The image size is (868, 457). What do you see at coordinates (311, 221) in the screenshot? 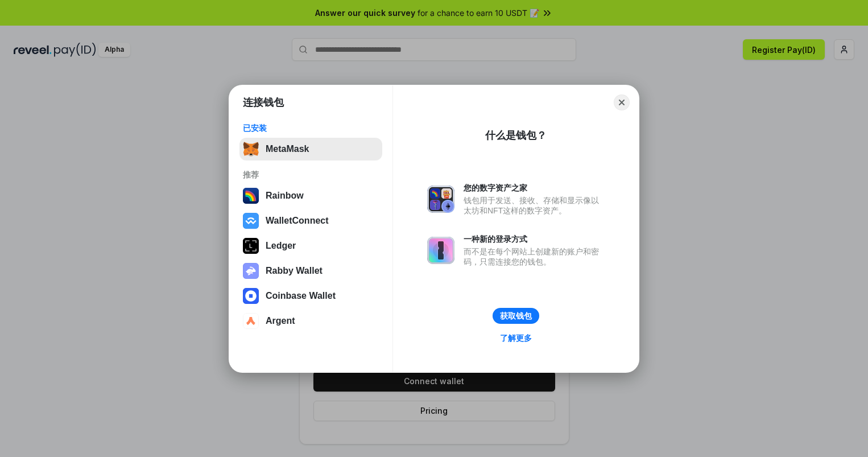
I see `button: WalletConnect` at bounding box center [311, 221].